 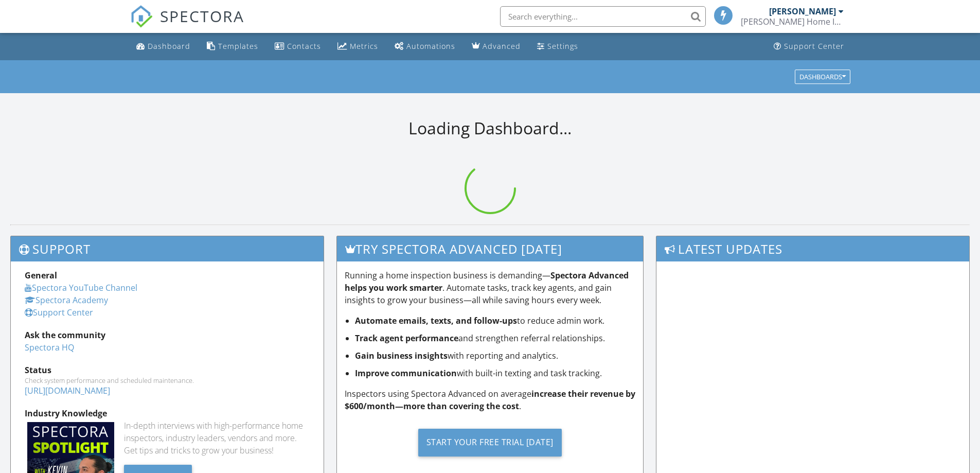 I want to click on p: Inspectors using Spectora Advanced on average ., so click(x=490, y=400).